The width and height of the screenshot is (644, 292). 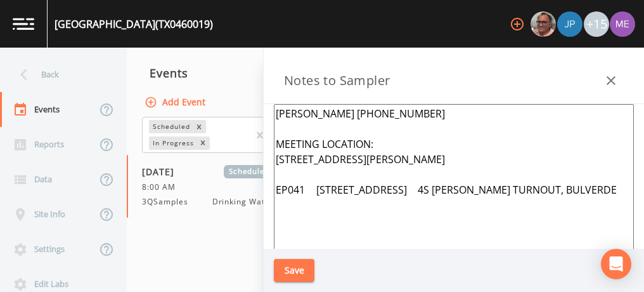 I want to click on button: Save, so click(x=294, y=270).